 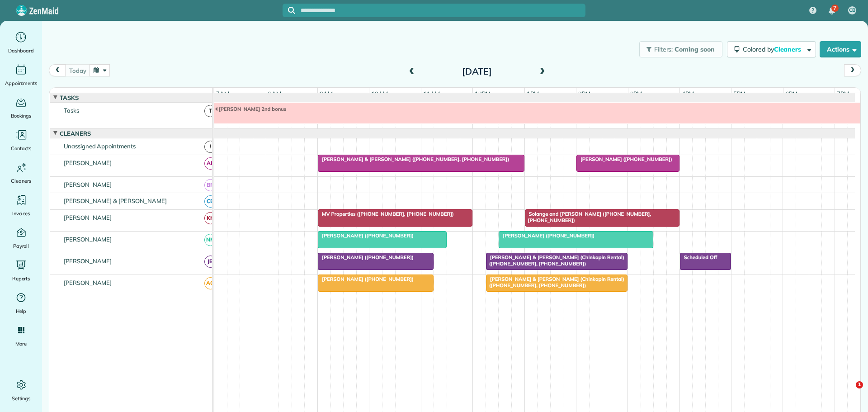 I want to click on span: Appointments, so click(x=21, y=83).